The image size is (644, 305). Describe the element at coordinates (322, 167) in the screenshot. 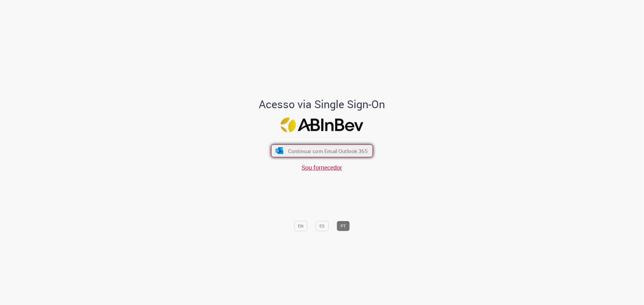

I see `span: Sou fornecedor` at that location.